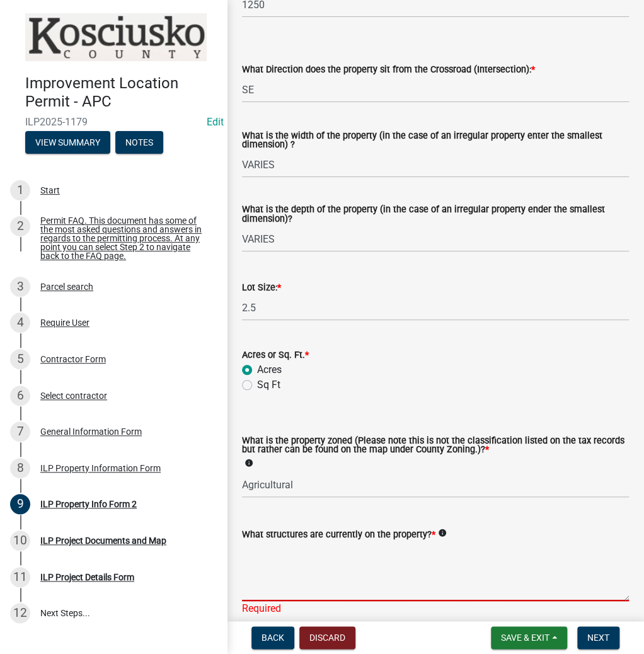 The height and width of the screenshot is (654, 644). Describe the element at coordinates (89, 504) in the screenshot. I see `div: ILP Property Info Form 2` at that location.